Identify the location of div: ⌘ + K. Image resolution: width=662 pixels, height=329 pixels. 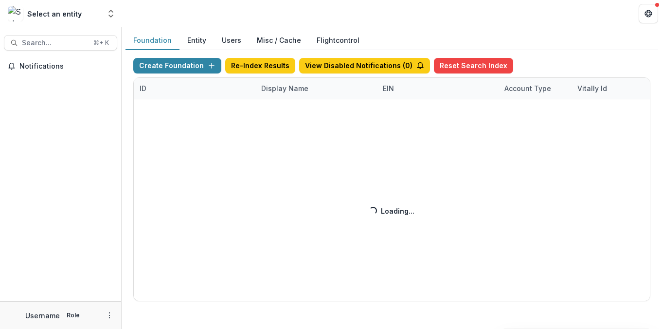
(101, 43).